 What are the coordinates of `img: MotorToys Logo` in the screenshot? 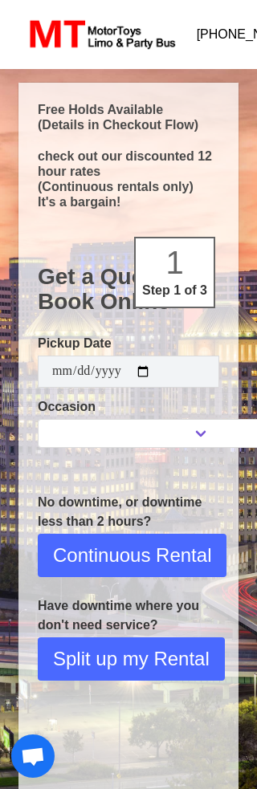 It's located at (100, 35).